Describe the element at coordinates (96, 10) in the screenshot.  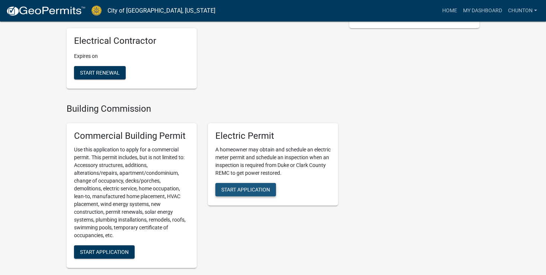
I see `img: City of Jeffersonville, Indiana` at that location.